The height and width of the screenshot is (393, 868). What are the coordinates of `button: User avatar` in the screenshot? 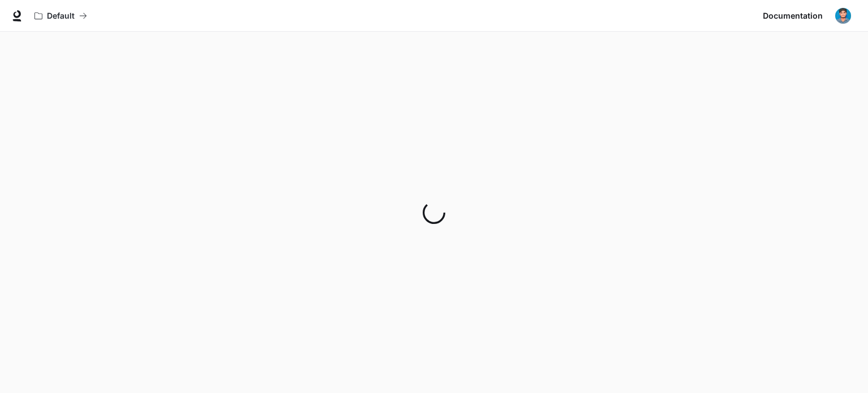 It's located at (843, 15).